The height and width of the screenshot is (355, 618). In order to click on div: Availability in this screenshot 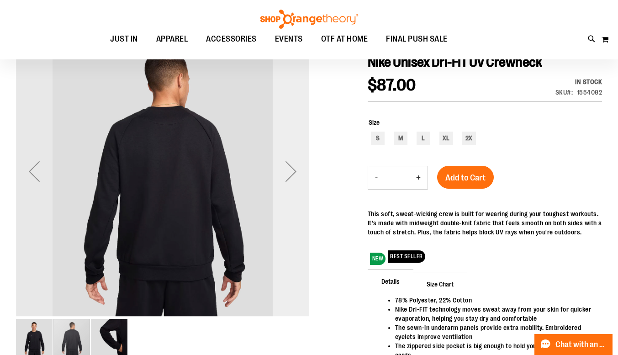, I will do `click(579, 82)`.